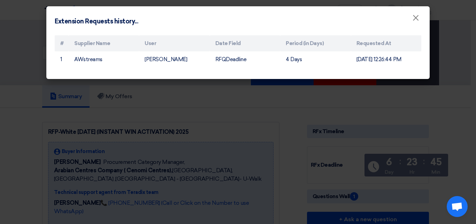 The height and width of the screenshot is (224, 476). What do you see at coordinates (62, 59) in the screenshot?
I see `td: 1` at bounding box center [62, 59].